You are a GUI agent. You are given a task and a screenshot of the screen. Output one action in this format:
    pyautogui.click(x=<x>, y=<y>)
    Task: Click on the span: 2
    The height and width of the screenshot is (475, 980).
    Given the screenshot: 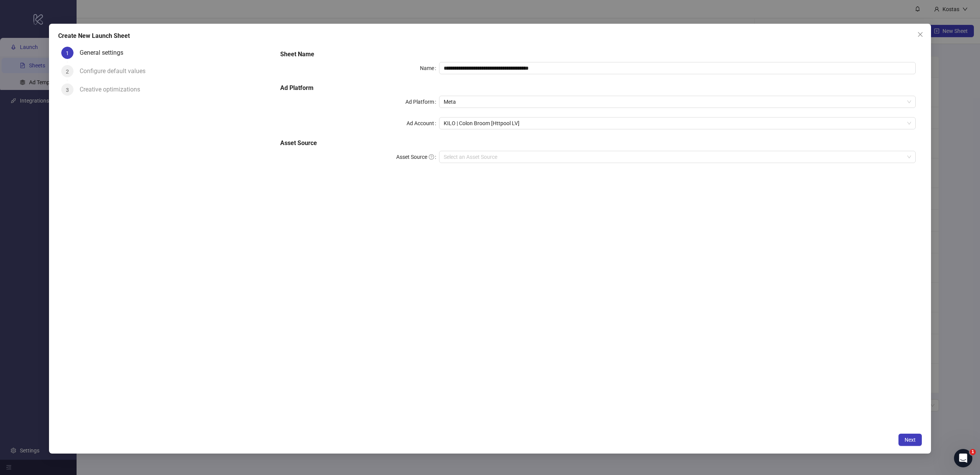 What is the action you would take?
    pyautogui.click(x=67, y=72)
    